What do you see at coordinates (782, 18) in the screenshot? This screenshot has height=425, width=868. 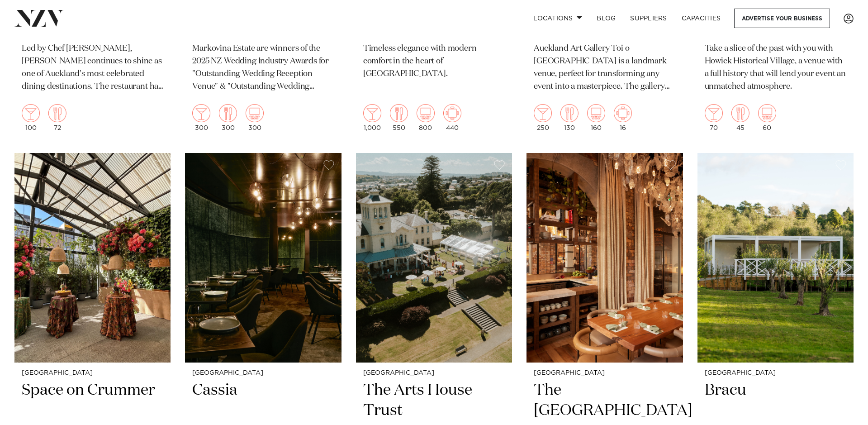 I see `a: Advertise your business` at bounding box center [782, 18].